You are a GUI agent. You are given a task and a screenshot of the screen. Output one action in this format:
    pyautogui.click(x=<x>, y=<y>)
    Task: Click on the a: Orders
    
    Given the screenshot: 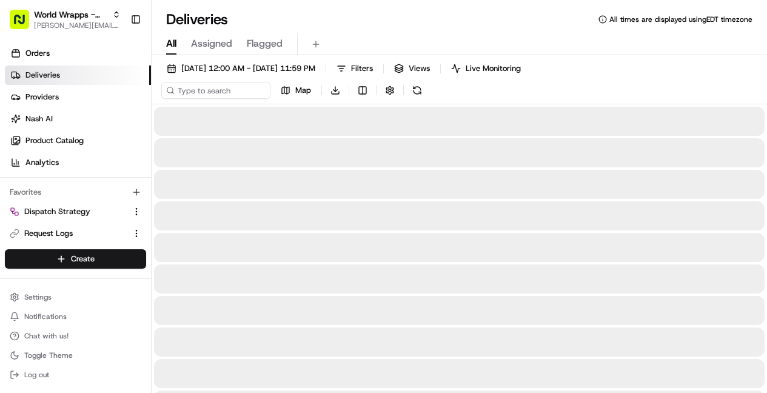 What is the action you would take?
    pyautogui.click(x=78, y=53)
    